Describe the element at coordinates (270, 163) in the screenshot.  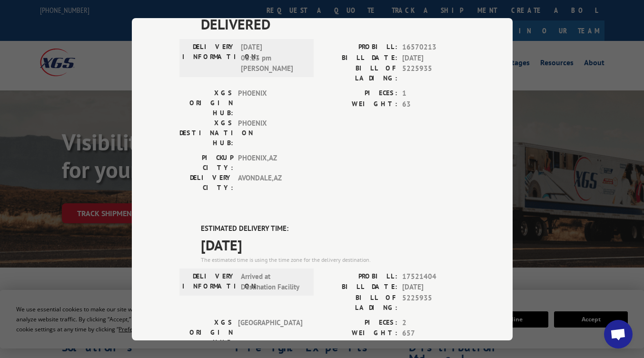
I see `span: PHOENIX , AZ` at that location.